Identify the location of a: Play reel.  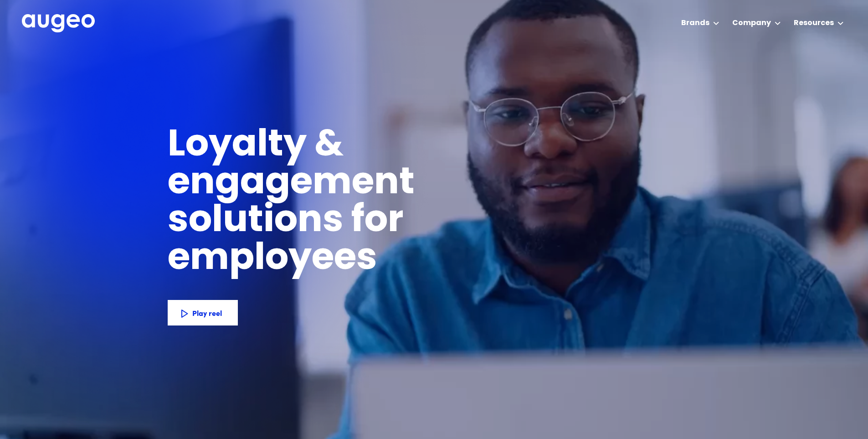
(202, 313).